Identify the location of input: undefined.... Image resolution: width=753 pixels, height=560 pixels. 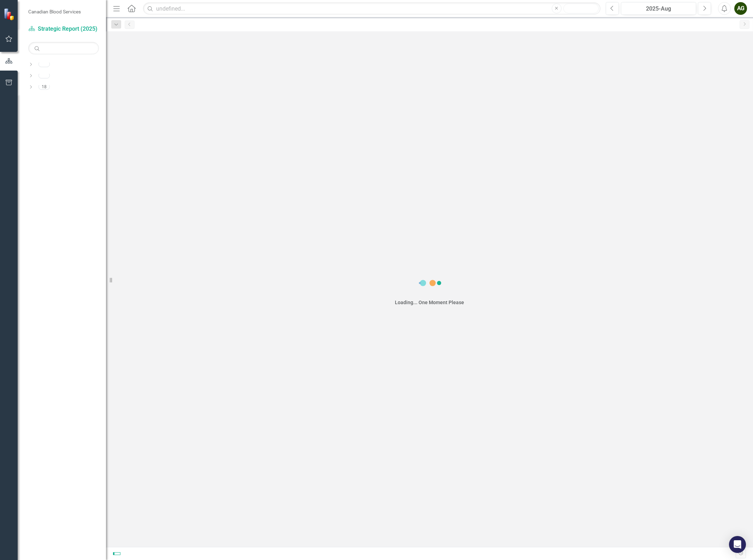
(371, 8).